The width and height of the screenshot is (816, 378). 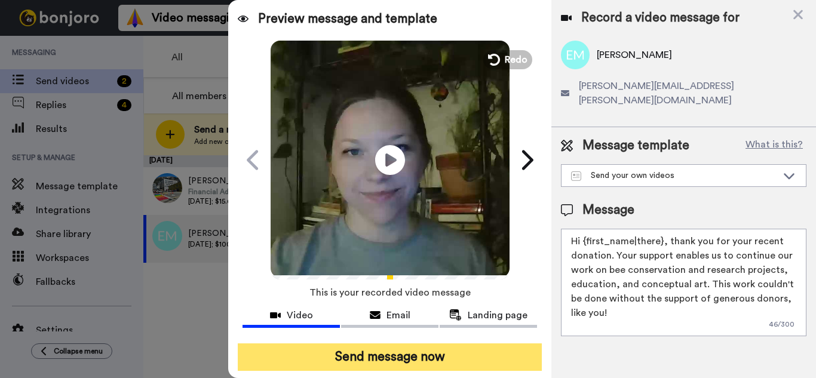 I want to click on span: Landing page, so click(x=498, y=315).